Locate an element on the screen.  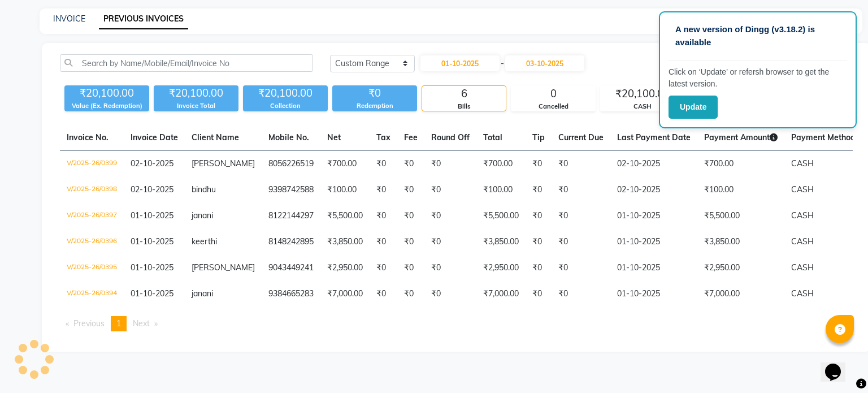
div: 6 is located at coordinates (464, 94).